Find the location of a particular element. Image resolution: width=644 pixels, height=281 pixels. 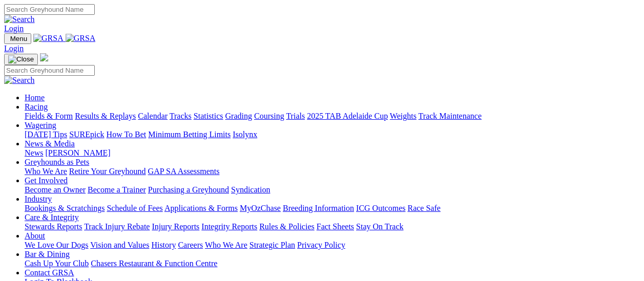

a: Race Safe is located at coordinates (424, 207).